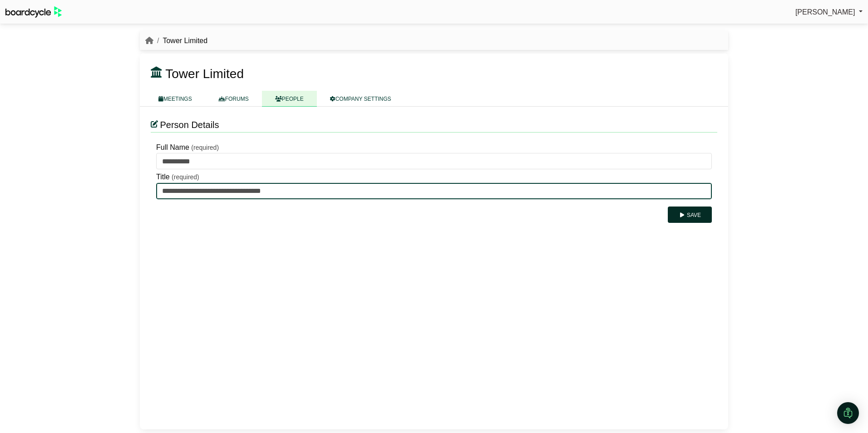 The width and height of the screenshot is (868, 433). Describe the element at coordinates (175, 99) in the screenshot. I see `a: MEETINGS` at that location.